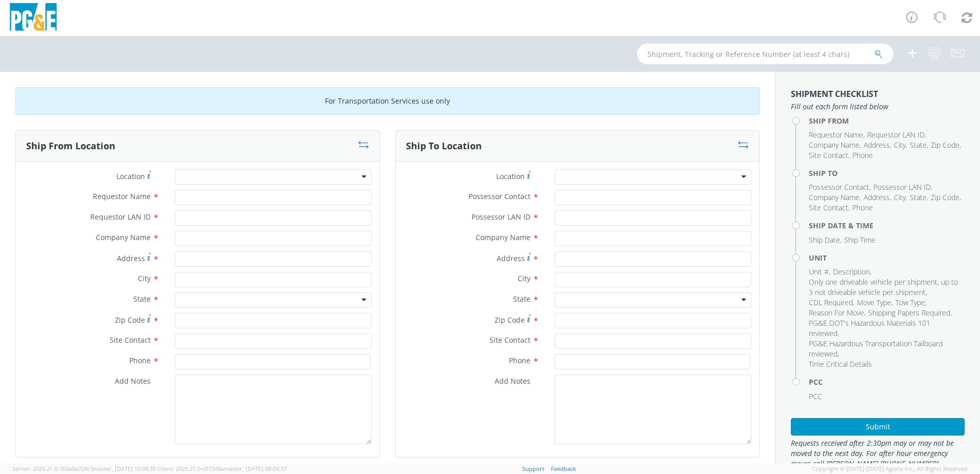  Describe the element at coordinates (388, 101) in the screenshot. I see `div: For Transportation Services use only` at that location.